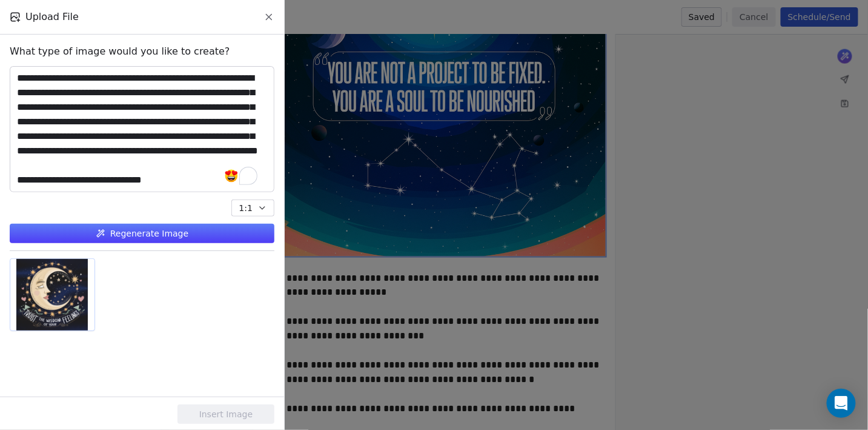  What do you see at coordinates (142, 233) in the screenshot?
I see `button: Regenerate Image` at bounding box center [142, 233].